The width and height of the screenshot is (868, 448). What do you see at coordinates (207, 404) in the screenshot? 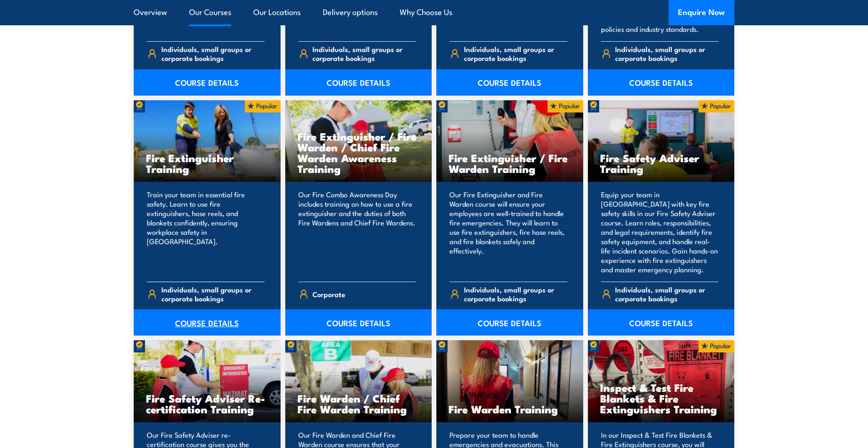
I see `h3: Fire Safety Adviser Re-certification Training` at bounding box center [207, 404].